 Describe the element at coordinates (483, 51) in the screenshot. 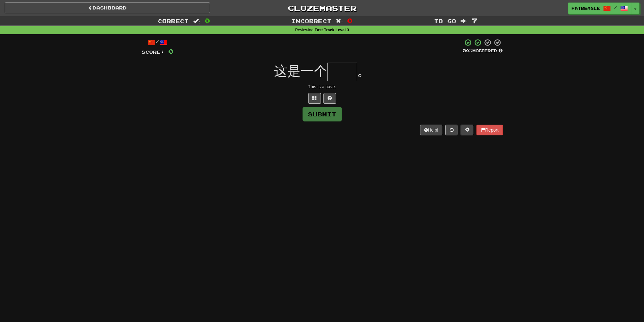

I see `div: Mastered` at that location.